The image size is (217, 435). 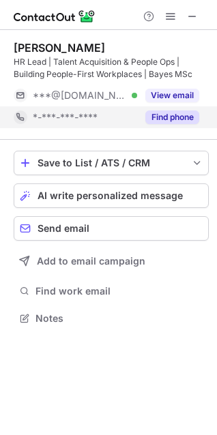 What do you see at coordinates (111, 291) in the screenshot?
I see `button: Find work email` at bounding box center [111, 291].